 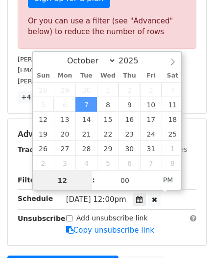 What do you see at coordinates (43, 105) in the screenshot?
I see `span: October 5, 2025` at bounding box center [43, 105].